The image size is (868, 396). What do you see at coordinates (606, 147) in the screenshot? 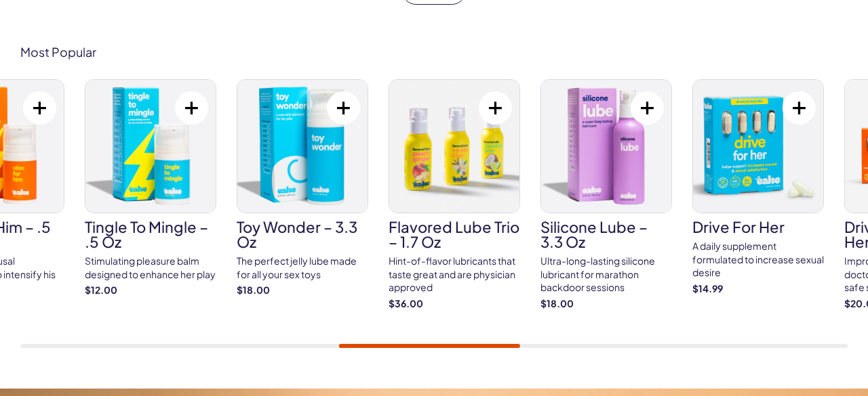
I see `img: Silicone Lube – 3.3 oz` at bounding box center [606, 147].